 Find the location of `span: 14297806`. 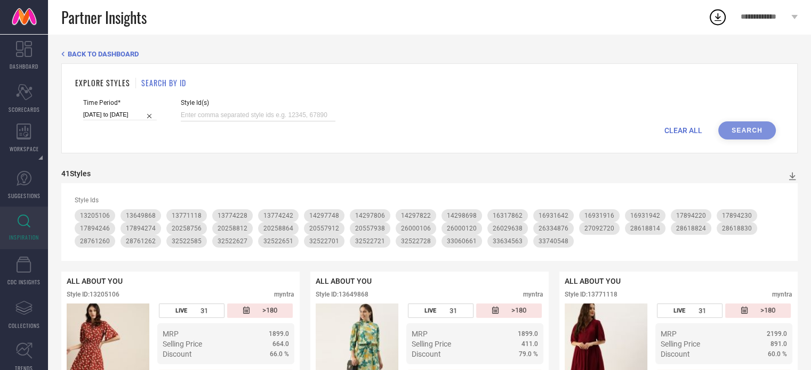

span: 14297806 is located at coordinates (370, 216).